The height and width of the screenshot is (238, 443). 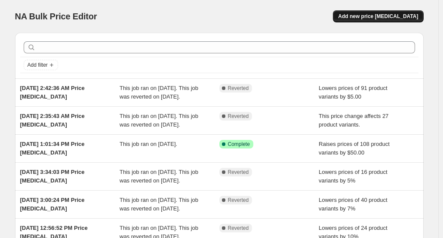 I want to click on span: Lowers prices of 16 product variants by 5%, so click(x=353, y=176).